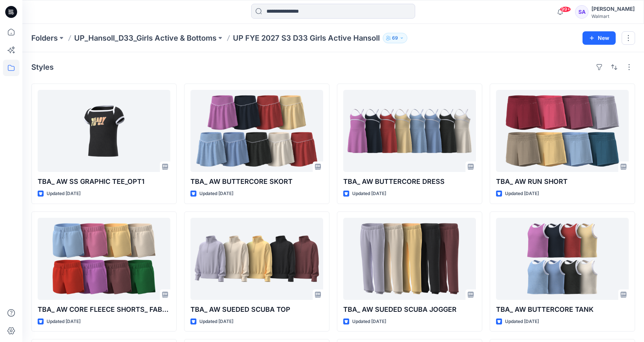  Describe the element at coordinates (45, 38) in the screenshot. I see `p: Folders` at that location.